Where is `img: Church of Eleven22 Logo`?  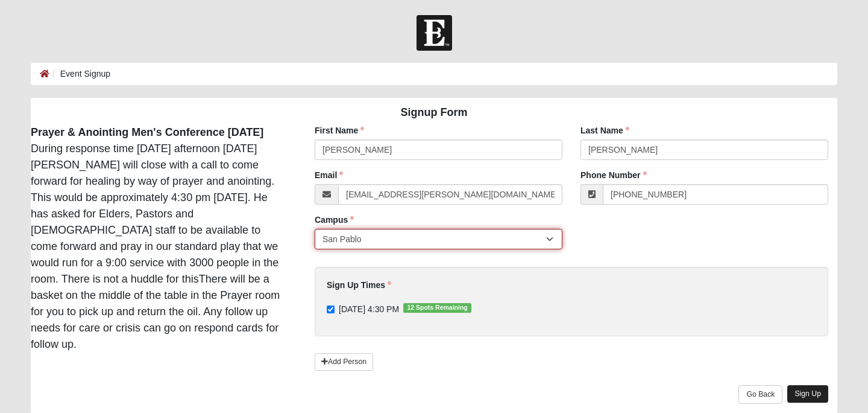
img: Church of Eleven22 Logo is located at coordinates (434, 33).